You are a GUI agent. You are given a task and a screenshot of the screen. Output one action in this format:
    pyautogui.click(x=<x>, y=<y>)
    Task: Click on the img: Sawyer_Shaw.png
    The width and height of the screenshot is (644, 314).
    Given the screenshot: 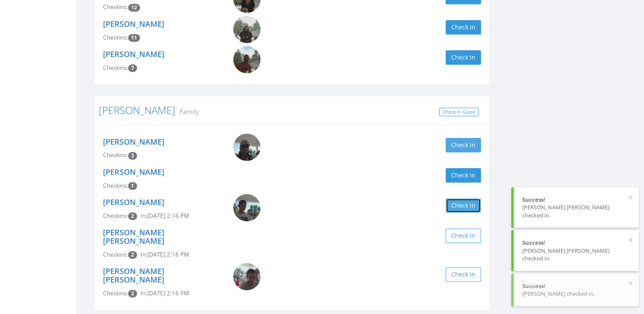 What is the action you would take?
    pyautogui.click(x=247, y=276)
    